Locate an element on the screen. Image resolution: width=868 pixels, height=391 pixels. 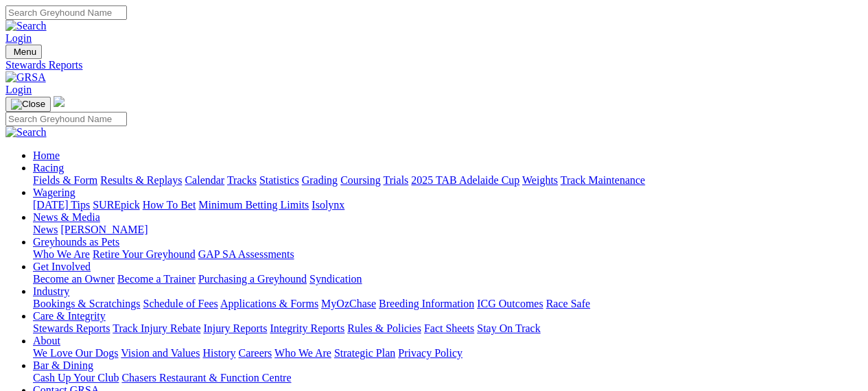
a: Careers is located at coordinates (255, 352).